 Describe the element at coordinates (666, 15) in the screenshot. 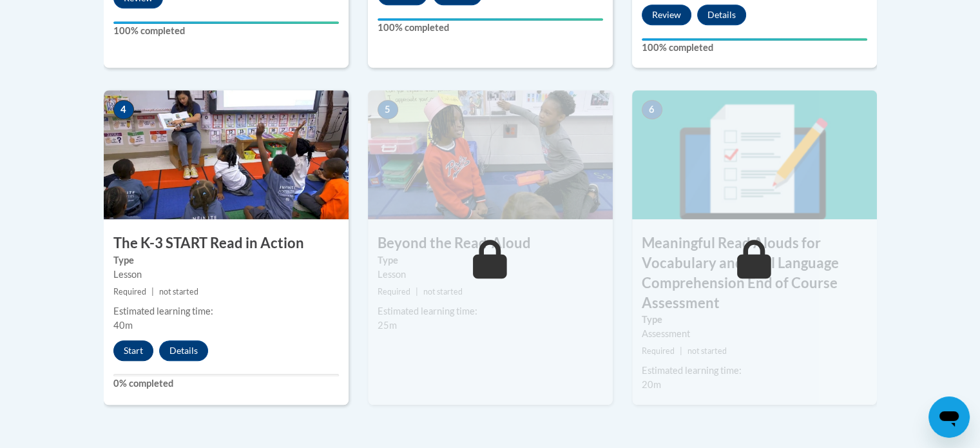

I see `button: Review` at that location.